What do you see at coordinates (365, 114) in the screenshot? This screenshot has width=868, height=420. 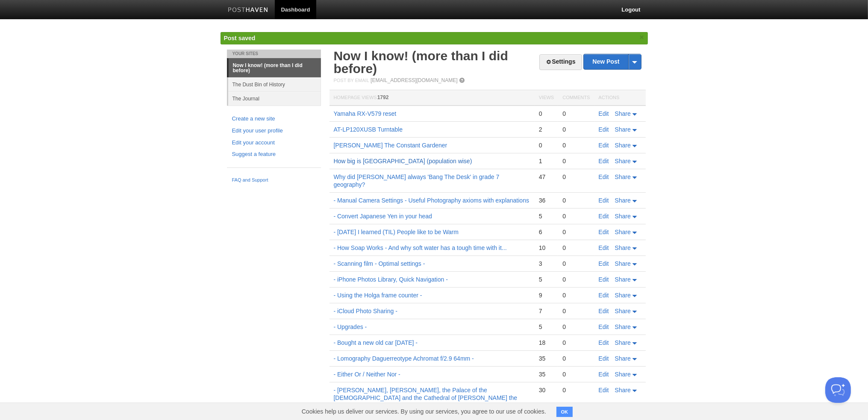 I see `a: Yamaha RX-V579 reset` at bounding box center [365, 114].